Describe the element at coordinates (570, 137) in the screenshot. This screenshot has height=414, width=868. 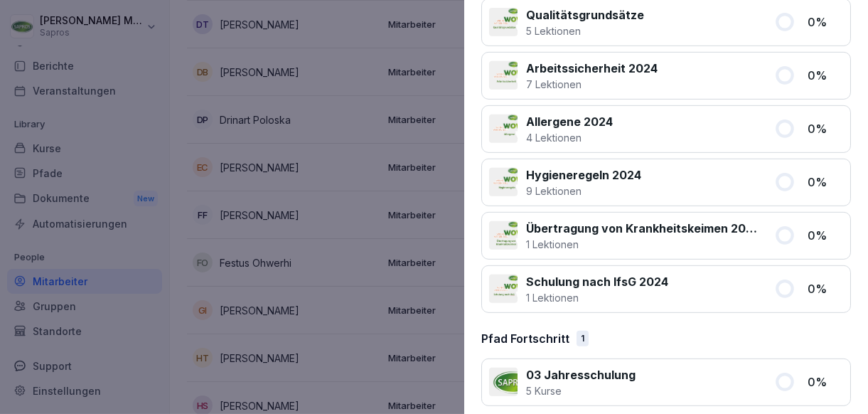
I see `p: 4 Lektionen` at that location.